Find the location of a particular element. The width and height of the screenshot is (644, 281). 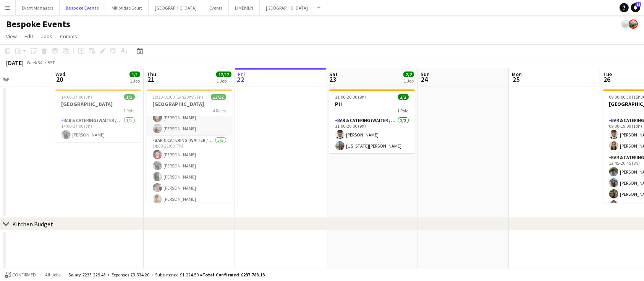

span: Comms is located at coordinates (69, 36).